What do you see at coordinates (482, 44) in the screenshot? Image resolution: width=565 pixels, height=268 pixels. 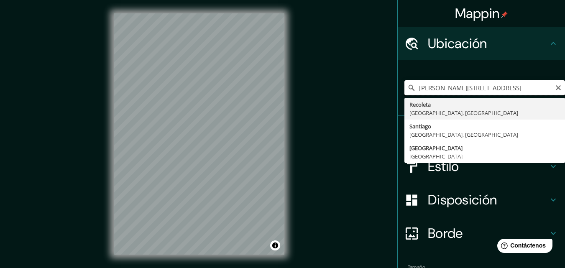 I see `div: Ubicación` at bounding box center [482, 44].